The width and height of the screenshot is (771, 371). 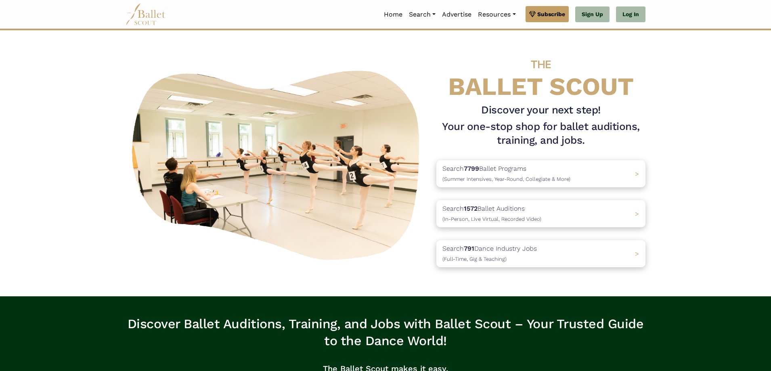 What do you see at coordinates (386, 332) in the screenshot?
I see `h3: Discover Ballet Auditions, Training, and Jobs with Ballet Scout – Your Trusted Guide to the Dance...` at bounding box center [386, 332].